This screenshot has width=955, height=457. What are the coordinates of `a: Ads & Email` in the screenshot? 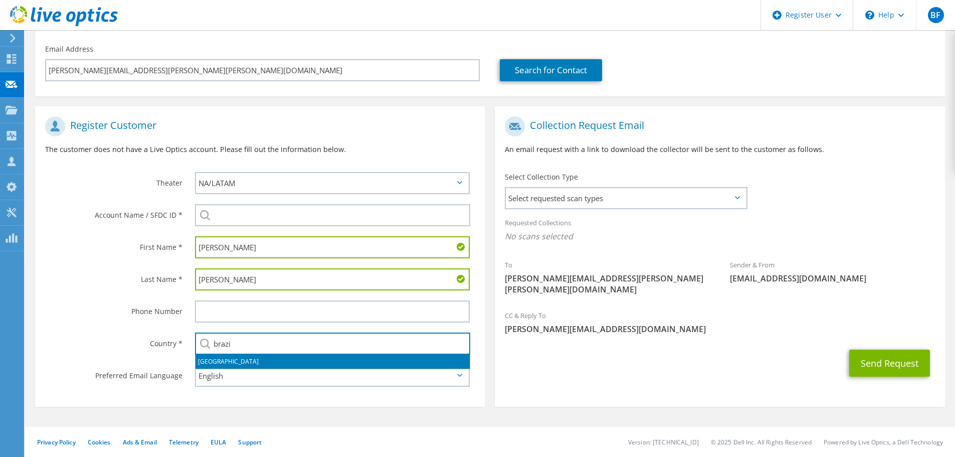 It's located at (140, 442).